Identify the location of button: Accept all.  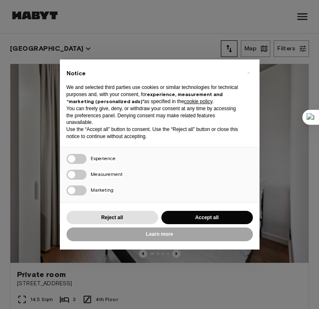
(207, 218).